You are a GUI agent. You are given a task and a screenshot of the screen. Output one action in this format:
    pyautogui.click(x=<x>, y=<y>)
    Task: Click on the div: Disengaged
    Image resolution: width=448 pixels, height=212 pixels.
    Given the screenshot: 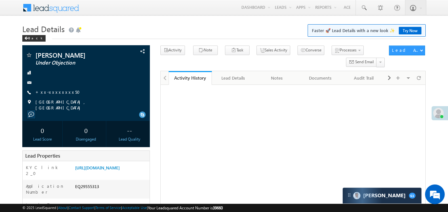 What is the action you would take?
    pyautogui.click(x=86, y=139)
    